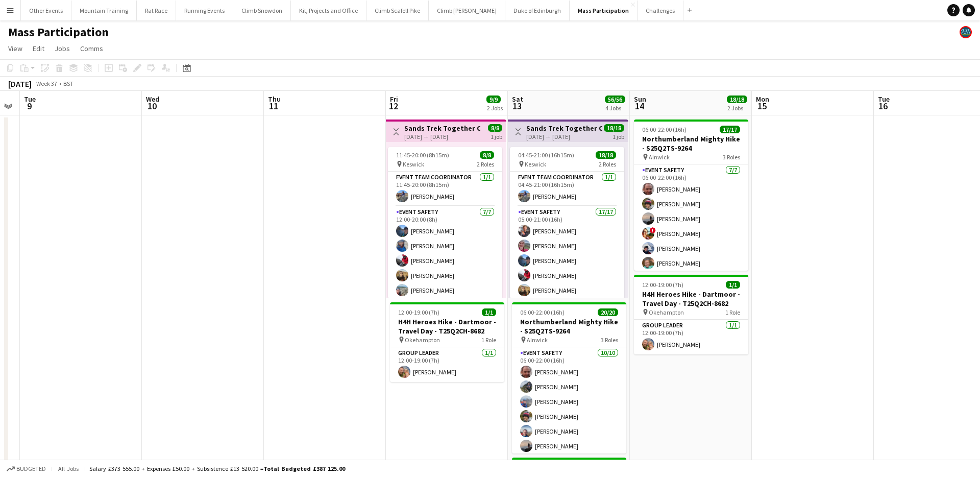 Image resolution: width=980 pixels, height=477 pixels. Describe the element at coordinates (570, 378) in the screenshot. I see `div: 06:00-22:00 (16h)20/20Northumberland Mighty Hike - S25Q2TS-9264 Alnwick3 RolesEvent Safety10/1006...` at that location.